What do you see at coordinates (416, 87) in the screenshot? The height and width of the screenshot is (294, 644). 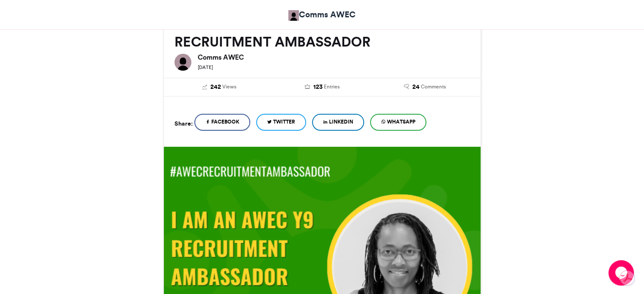 I see `span: 24` at bounding box center [416, 87].